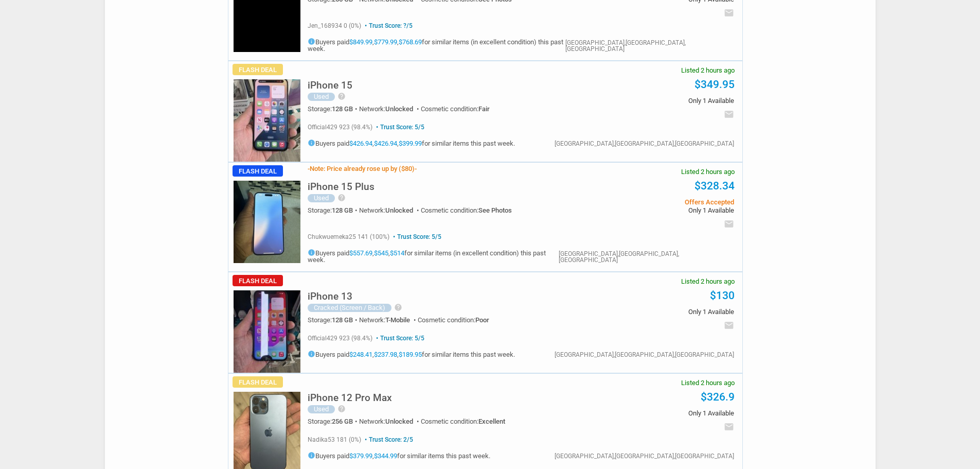 The width and height of the screenshot is (980, 469). Describe the element at coordinates (341, 186) in the screenshot. I see `h5: iPhone 15 Plus` at that location.